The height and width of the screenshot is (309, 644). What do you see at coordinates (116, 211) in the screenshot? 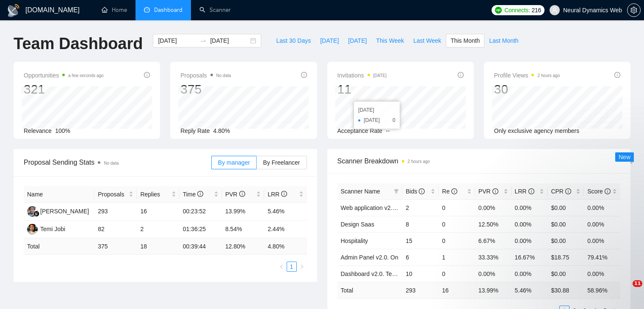
I see `td: 293` at bounding box center [116, 211].